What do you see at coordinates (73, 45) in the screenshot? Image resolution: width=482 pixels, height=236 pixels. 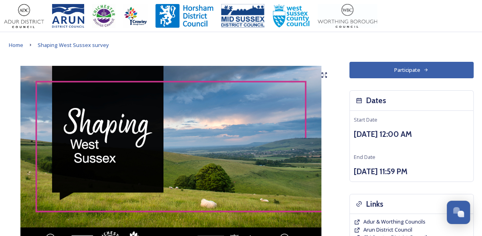 I see `a: Shaping West Sussex survey` at bounding box center [73, 45].